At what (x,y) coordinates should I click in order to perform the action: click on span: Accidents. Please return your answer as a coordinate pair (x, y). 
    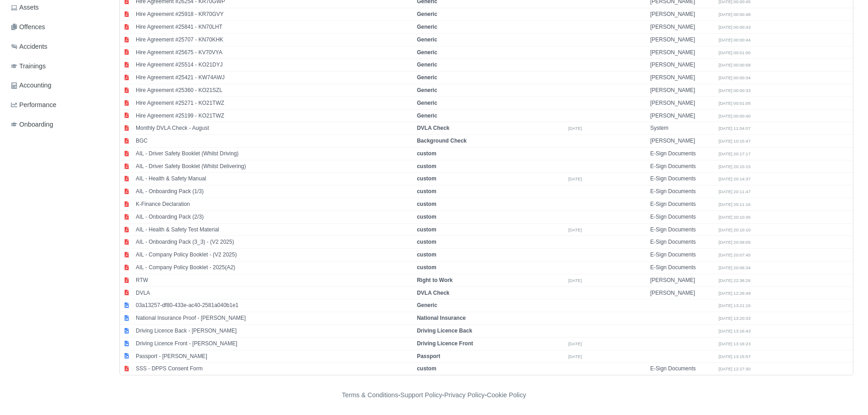
    Looking at the image, I should click on (29, 46).